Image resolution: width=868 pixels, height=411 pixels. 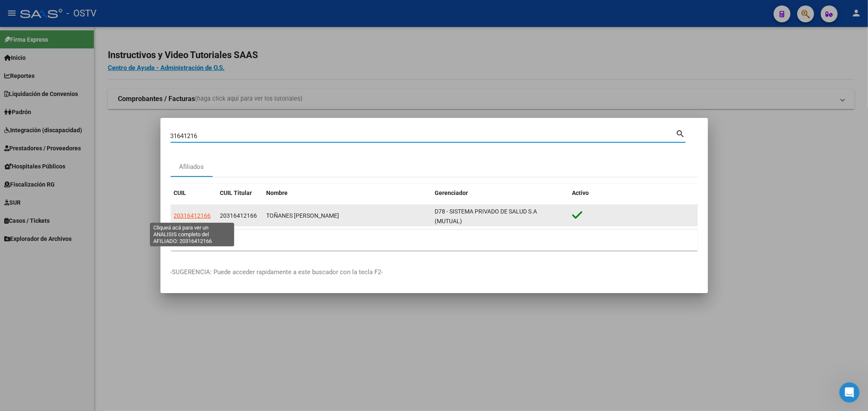 What do you see at coordinates (194, 193) in the screenshot?
I see `datatable-header-cell: CUIL` at bounding box center [194, 193].